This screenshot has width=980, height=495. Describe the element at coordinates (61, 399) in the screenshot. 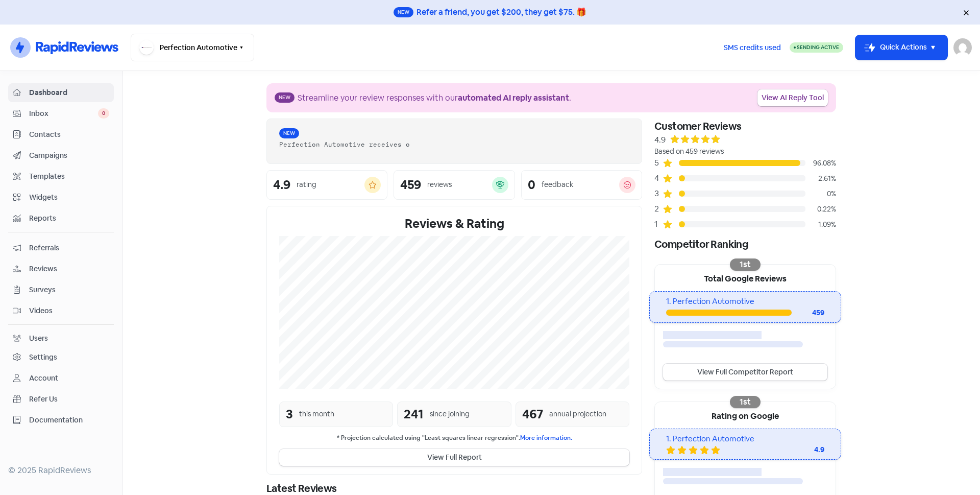

I see `a: Refer Us` at that location.